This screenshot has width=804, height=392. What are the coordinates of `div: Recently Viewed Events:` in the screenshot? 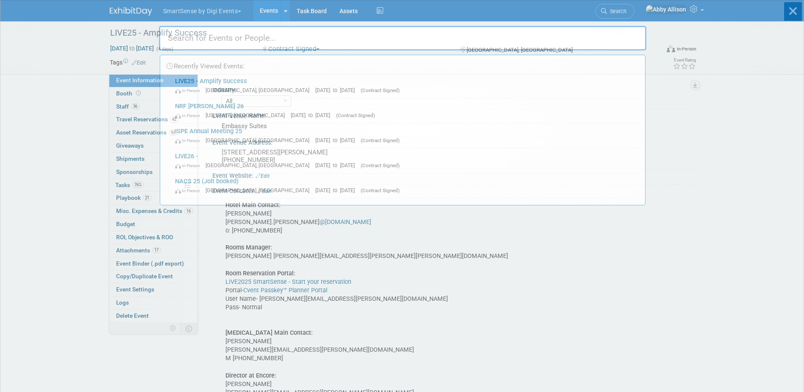 It's located at (403, 64).